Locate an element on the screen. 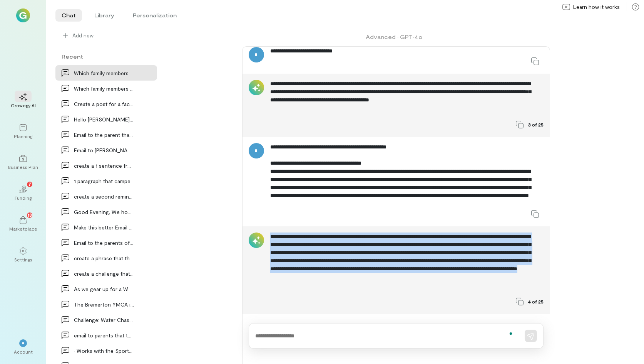 Image resolution: width=644 pixels, height=364 pixels. span: 3 of 25 is located at coordinates (536, 125).